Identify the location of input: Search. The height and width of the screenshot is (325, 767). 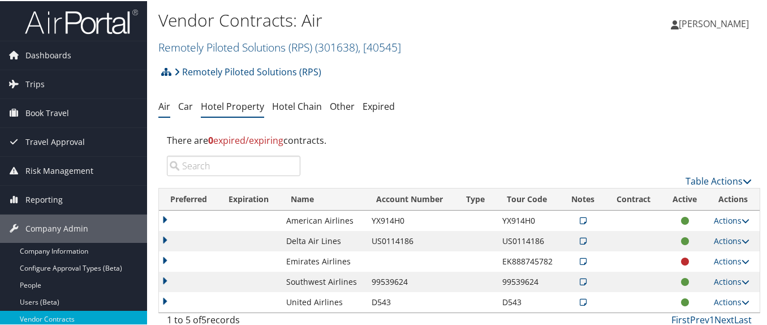
(234, 165).